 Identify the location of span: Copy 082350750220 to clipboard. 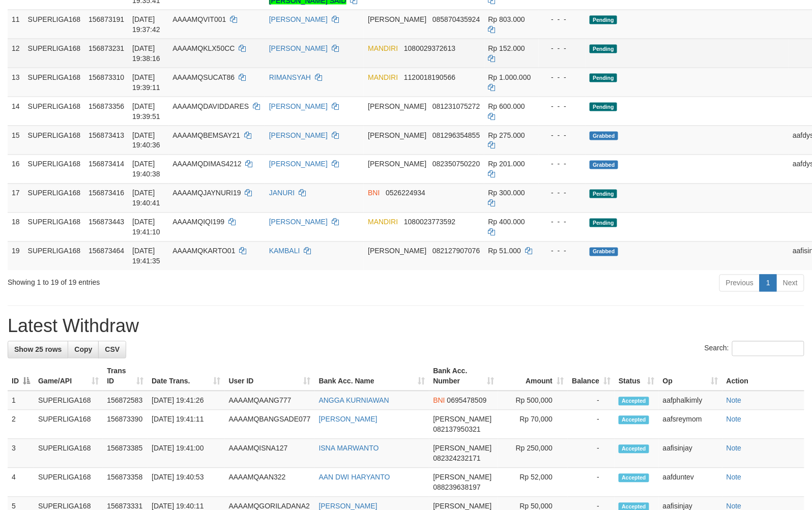
(456, 164).